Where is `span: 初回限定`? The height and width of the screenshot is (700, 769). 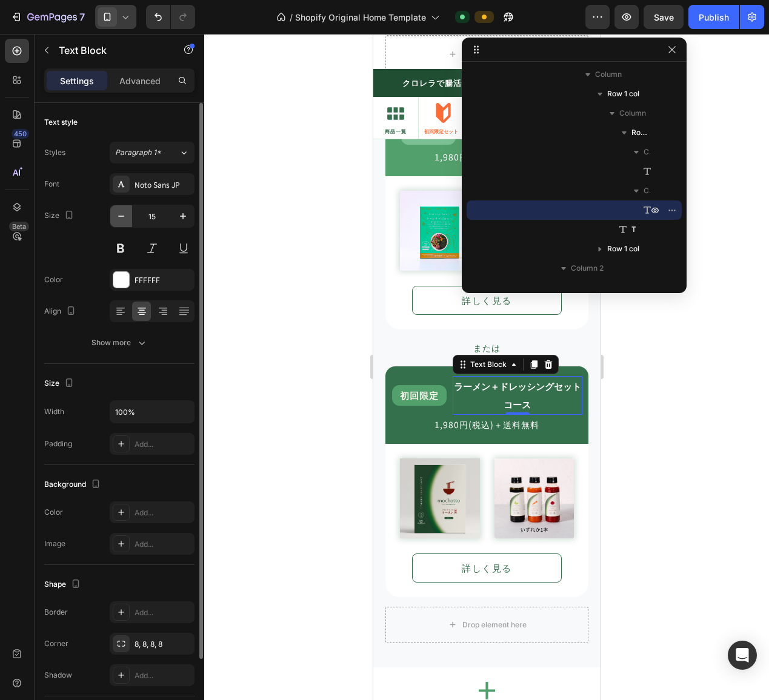
span: 初回限定 is located at coordinates (46, 361).